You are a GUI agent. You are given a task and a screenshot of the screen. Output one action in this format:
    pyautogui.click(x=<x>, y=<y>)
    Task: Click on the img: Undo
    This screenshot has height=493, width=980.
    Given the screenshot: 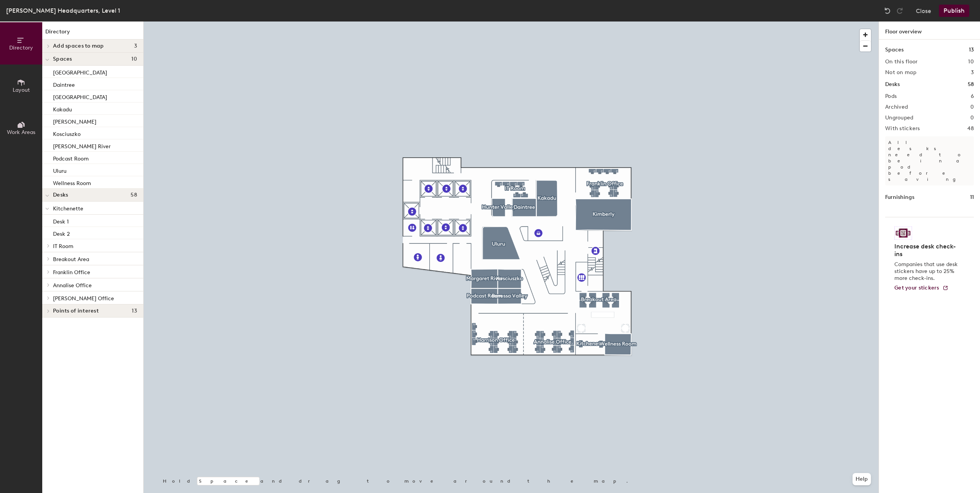 What is the action you would take?
    pyautogui.click(x=887, y=11)
    